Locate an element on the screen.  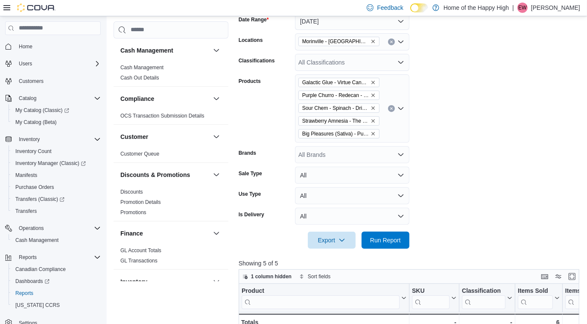
h3: Finance is located at coordinates (132, 233).